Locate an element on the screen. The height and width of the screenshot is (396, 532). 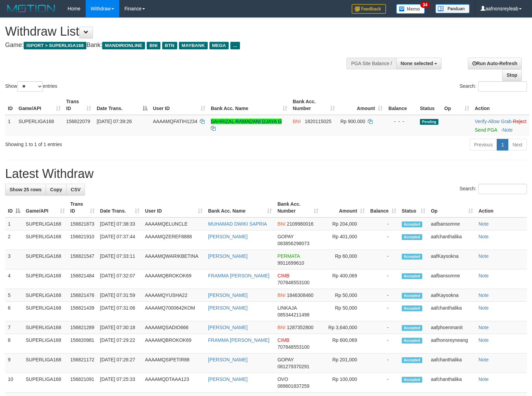
td: Rp 100,000 is located at coordinates (344, 383).